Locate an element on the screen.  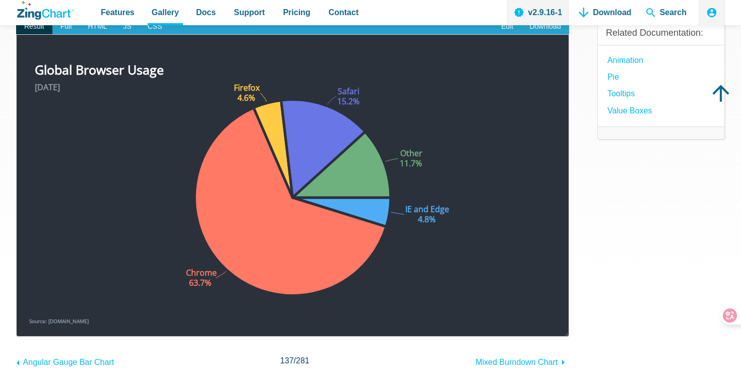
h3: Related Documentation: is located at coordinates (660, 33).